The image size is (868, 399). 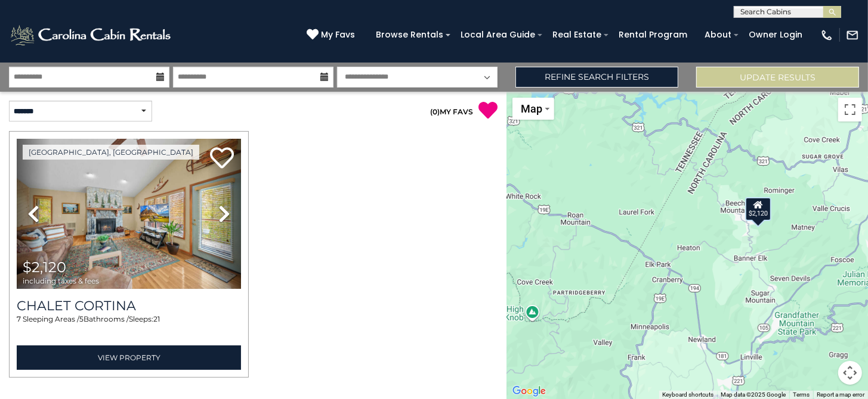 What do you see at coordinates (129, 306) in the screenshot?
I see `a: Chalet Cortina` at bounding box center [129, 306].